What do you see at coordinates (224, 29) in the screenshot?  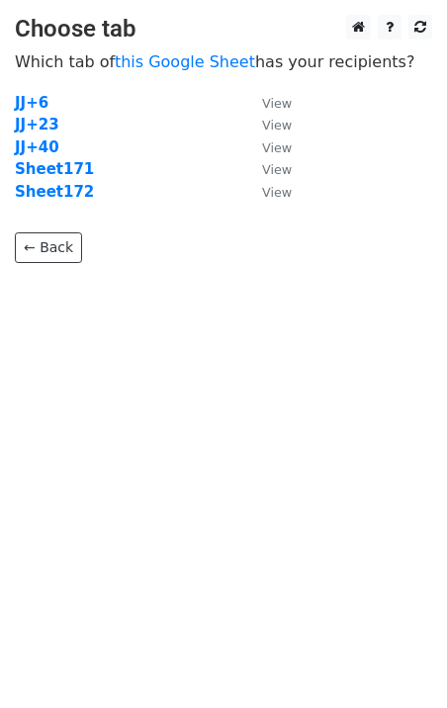 I see `h3: Choose tab` at bounding box center [224, 29].